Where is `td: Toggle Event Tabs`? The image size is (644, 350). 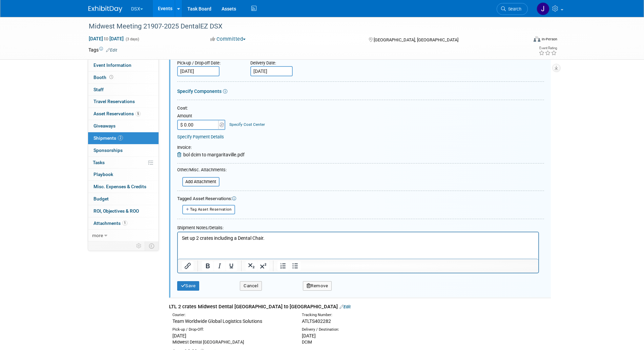 td: Toggle Event Tabs is located at coordinates (152, 246).